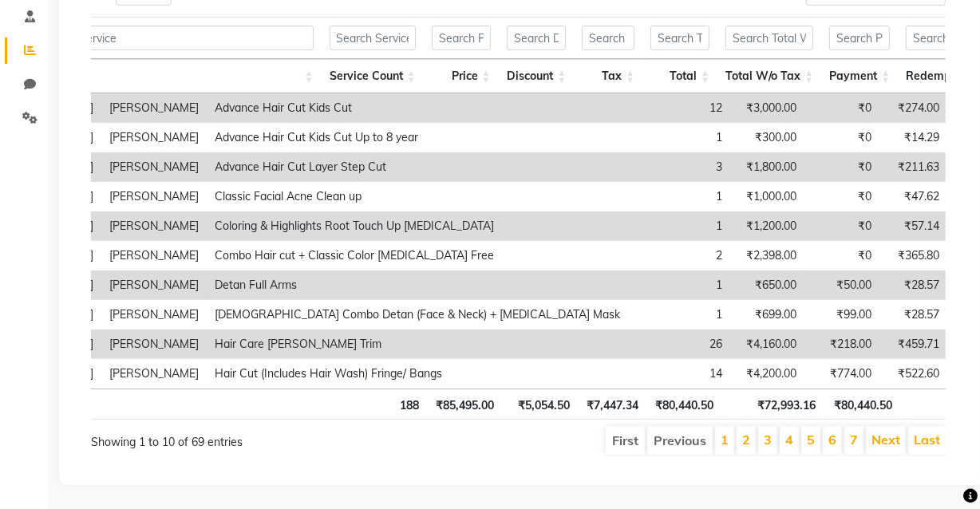 This screenshot has width=980, height=509. What do you see at coordinates (887, 440) in the screenshot?
I see `a: Next` at bounding box center [887, 440].